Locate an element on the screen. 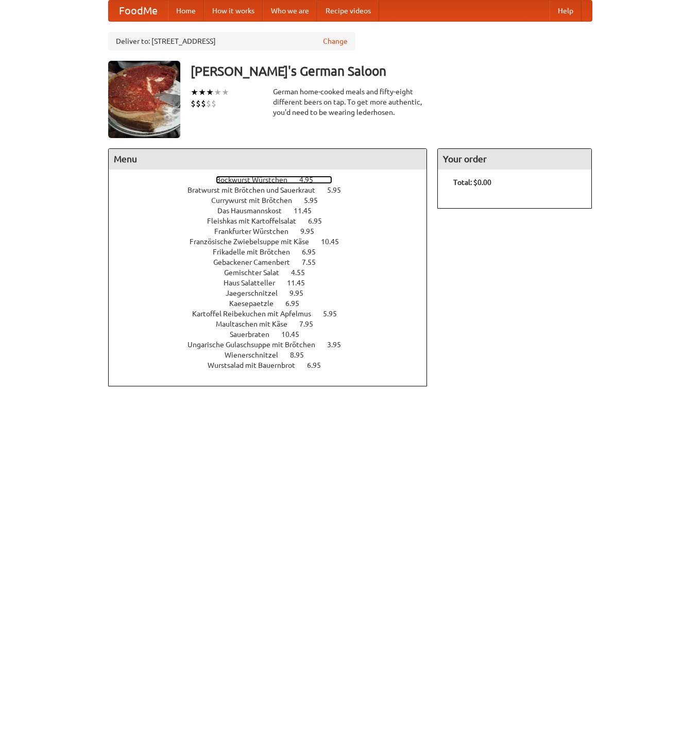 Image resolution: width=700 pixels, height=729 pixels. span: Französische Zwiebelsuppe mit Käse is located at coordinates (254, 242).